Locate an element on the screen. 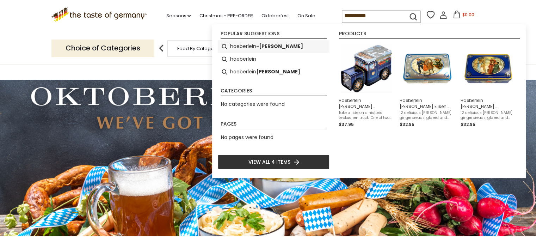 This screenshot has width=536, height=248. img: previous arrow is located at coordinates (161, 48).